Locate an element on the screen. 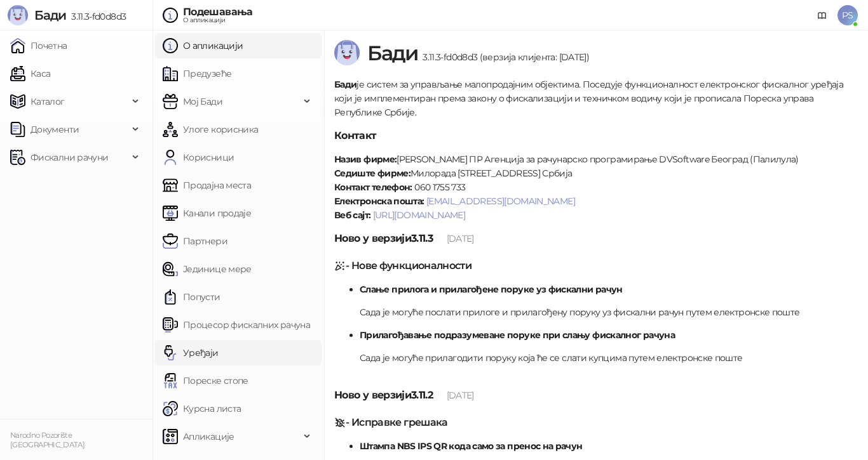  a: О апликацији is located at coordinates (203, 46).